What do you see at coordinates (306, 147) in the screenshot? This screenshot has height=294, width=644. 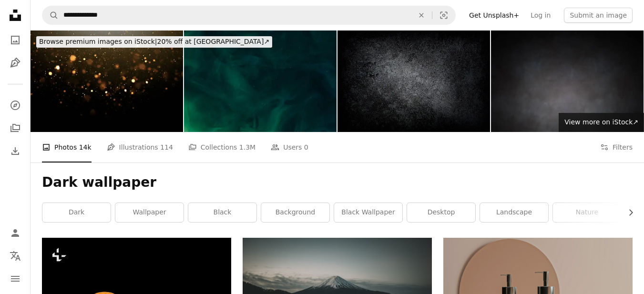 I see `span: 0` at bounding box center [306, 147].